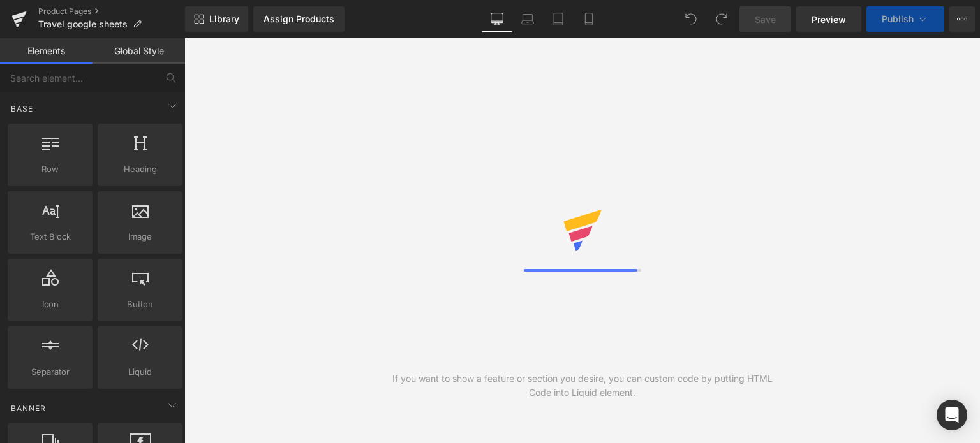 The width and height of the screenshot is (980, 443). I want to click on span: Heading, so click(140, 169).